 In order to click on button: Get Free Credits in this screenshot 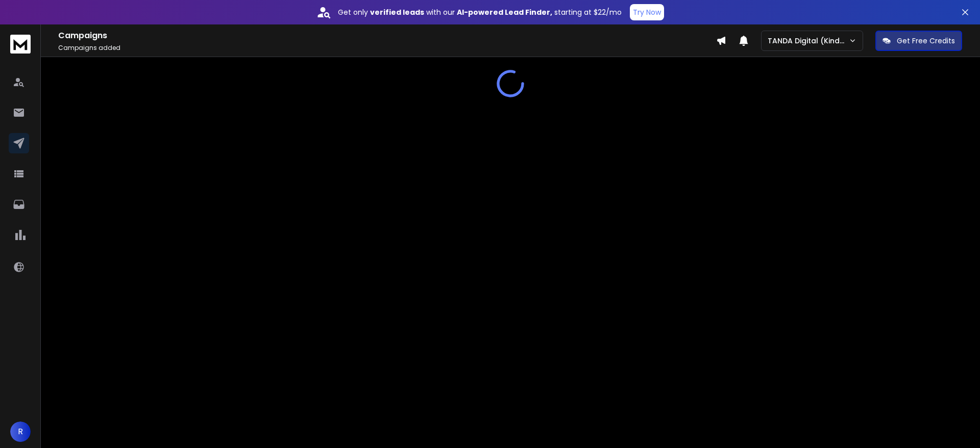, I will do `click(919, 41)`.